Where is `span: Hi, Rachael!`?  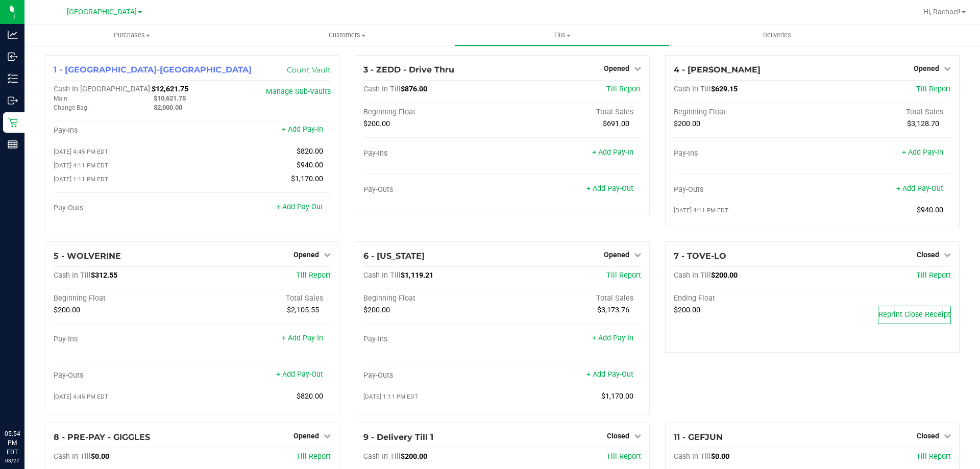 span: Hi, Rachael! is located at coordinates (941, 12).